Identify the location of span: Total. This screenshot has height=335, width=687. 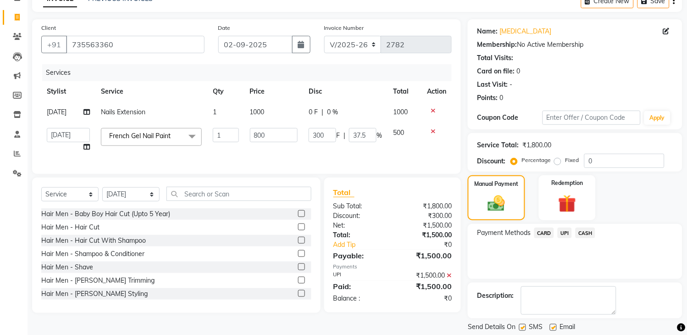
(344, 192).